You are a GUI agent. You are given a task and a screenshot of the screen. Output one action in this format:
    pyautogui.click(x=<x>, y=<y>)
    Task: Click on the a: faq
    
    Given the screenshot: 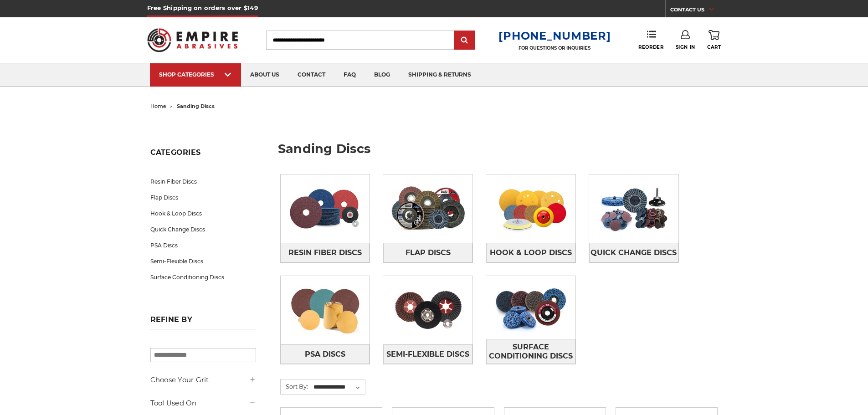 What is the action you would take?
    pyautogui.click(x=349, y=74)
    